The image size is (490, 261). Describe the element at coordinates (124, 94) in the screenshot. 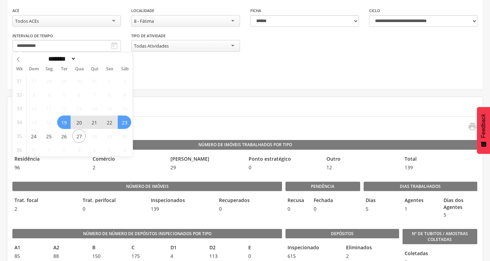

I see `span: Agosto 9, 2025` at that location.